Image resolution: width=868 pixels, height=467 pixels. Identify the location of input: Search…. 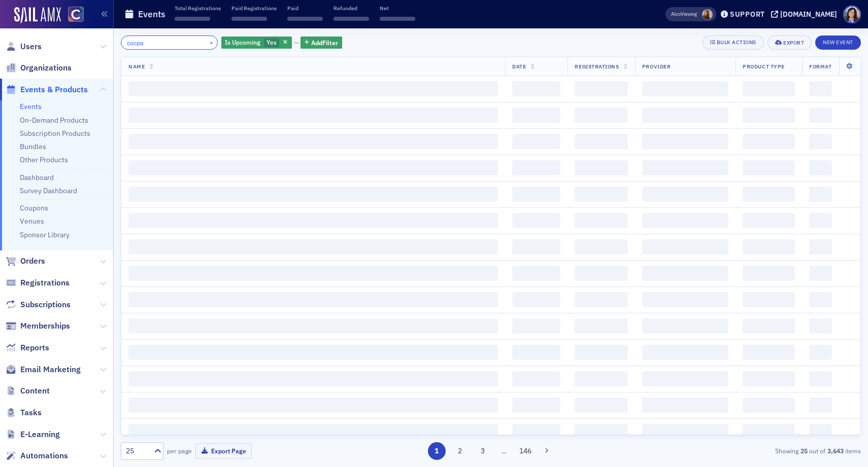
(169, 43).